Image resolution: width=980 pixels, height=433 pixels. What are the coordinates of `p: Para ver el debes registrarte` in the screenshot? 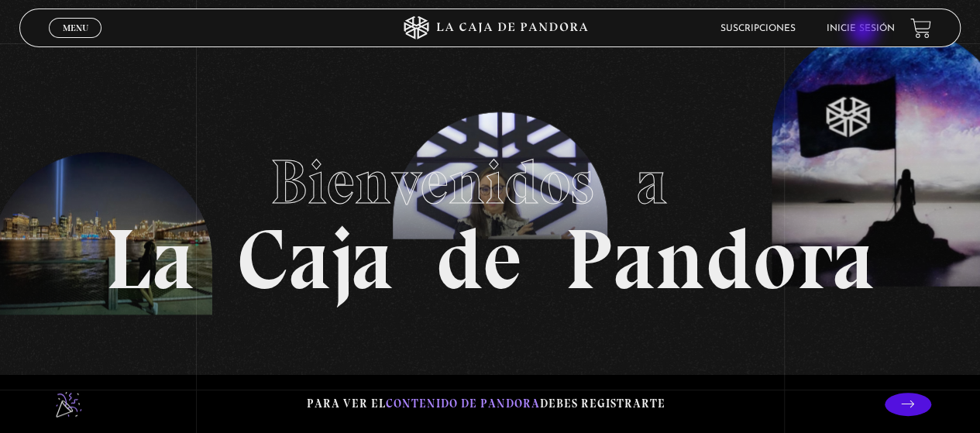 It's located at (486, 404).